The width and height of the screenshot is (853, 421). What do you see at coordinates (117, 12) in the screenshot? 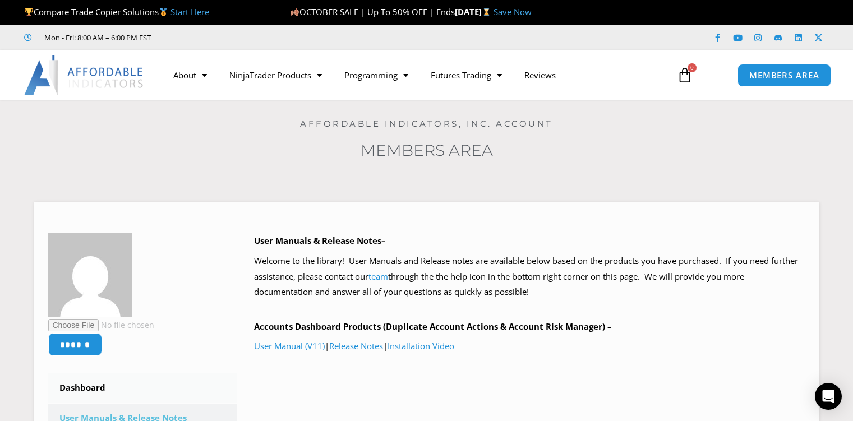
I see `span: Compare Trade Copier Solutions` at bounding box center [117, 12].